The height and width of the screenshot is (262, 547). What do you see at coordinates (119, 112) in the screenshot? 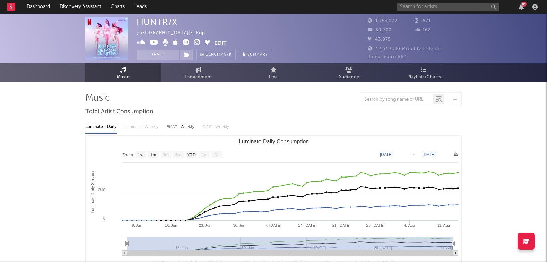
I see `span: Total Artist Consumption` at bounding box center [119, 112].